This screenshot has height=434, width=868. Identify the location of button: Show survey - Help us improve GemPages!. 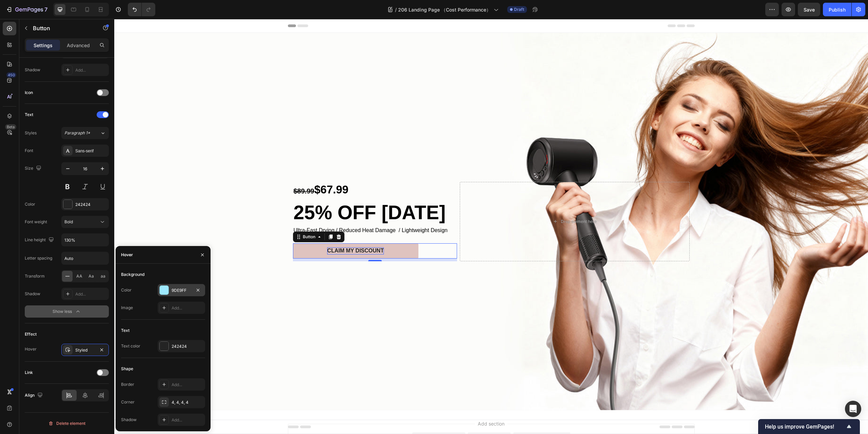
(809, 426).